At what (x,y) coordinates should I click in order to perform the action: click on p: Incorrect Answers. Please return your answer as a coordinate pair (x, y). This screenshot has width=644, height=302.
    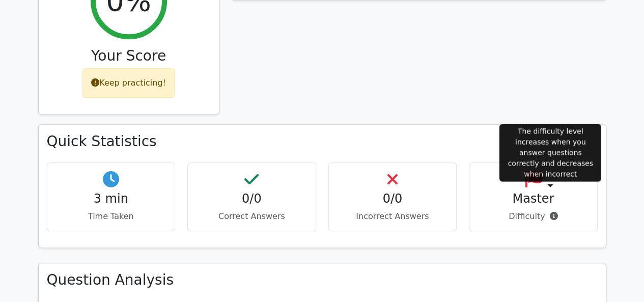
    Looking at the image, I should click on (393, 216).